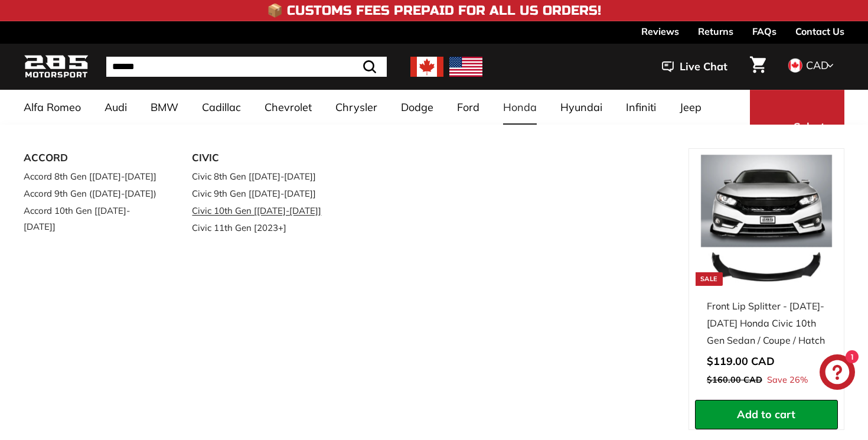 This screenshot has width=868, height=440. Describe the element at coordinates (709, 279) in the screenshot. I see `div: Sale` at that location.